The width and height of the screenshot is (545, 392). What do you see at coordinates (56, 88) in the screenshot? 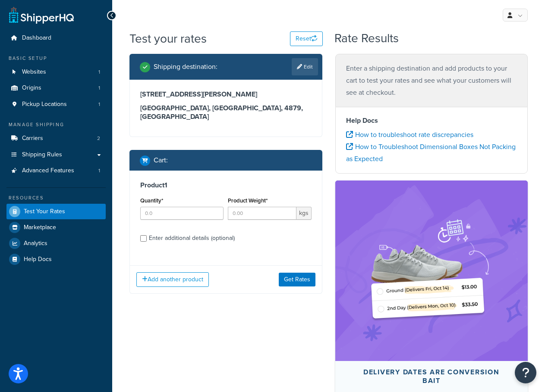
I see `li: Origins` at bounding box center [56, 88].